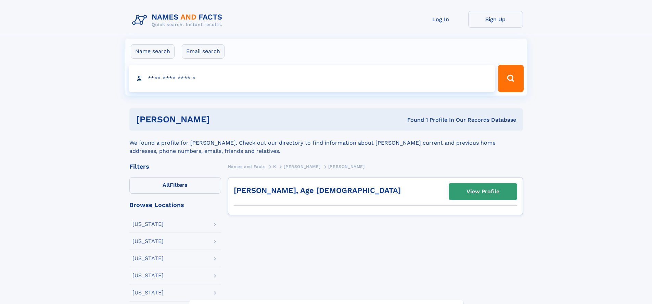 This screenshot has height=304, width=652. Describe the element at coordinates (175, 166) in the screenshot. I see `div: Filters` at that location.